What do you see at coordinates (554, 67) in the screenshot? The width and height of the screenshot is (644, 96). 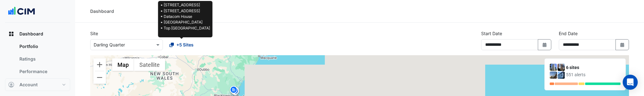 I see `img: 1 York Street` at bounding box center [554, 67].